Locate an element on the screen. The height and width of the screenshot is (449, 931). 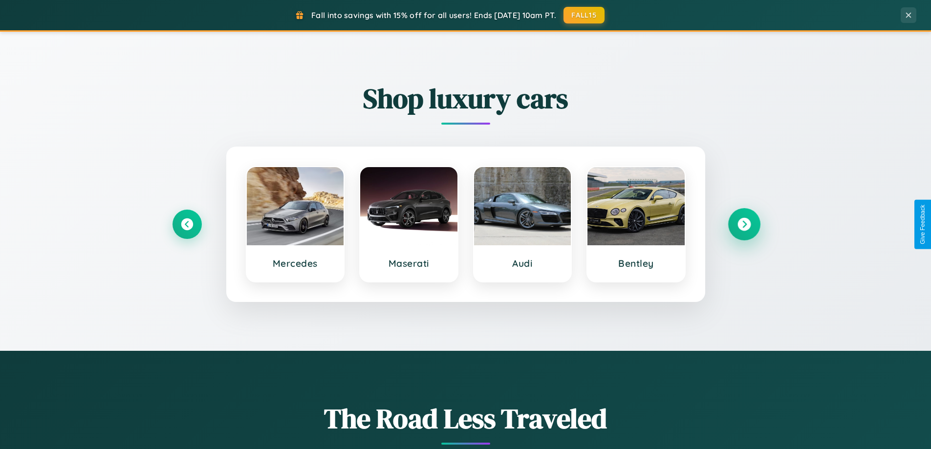
h3: Mercedes is located at coordinates (295, 263).